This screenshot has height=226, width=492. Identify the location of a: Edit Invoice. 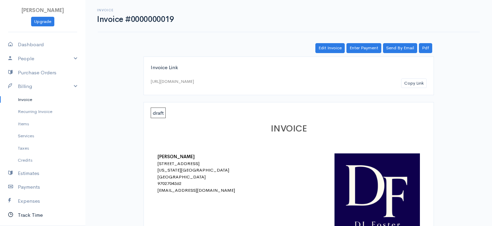
(330, 48).